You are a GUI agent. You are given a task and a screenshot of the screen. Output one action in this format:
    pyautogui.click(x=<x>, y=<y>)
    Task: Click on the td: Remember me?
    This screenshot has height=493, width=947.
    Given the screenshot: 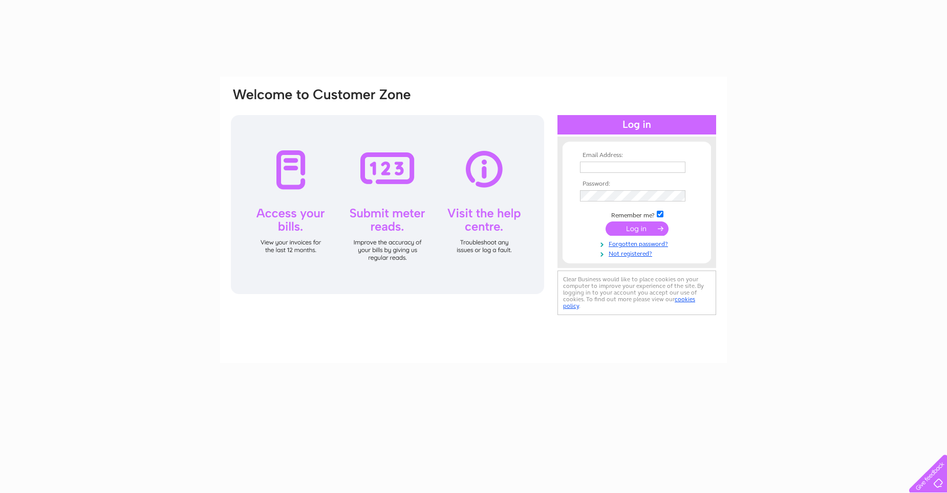 What is the action you would take?
    pyautogui.click(x=637, y=214)
    